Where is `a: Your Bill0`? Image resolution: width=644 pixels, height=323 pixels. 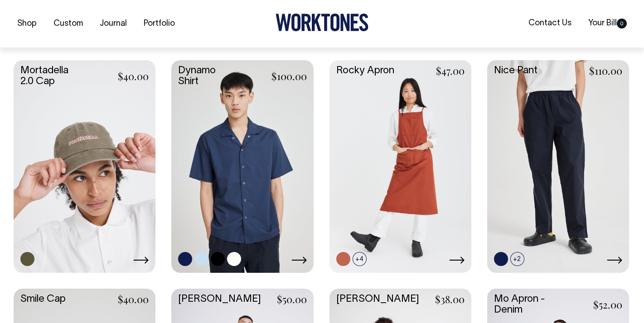
a: Your Bill0 is located at coordinates (607, 23).